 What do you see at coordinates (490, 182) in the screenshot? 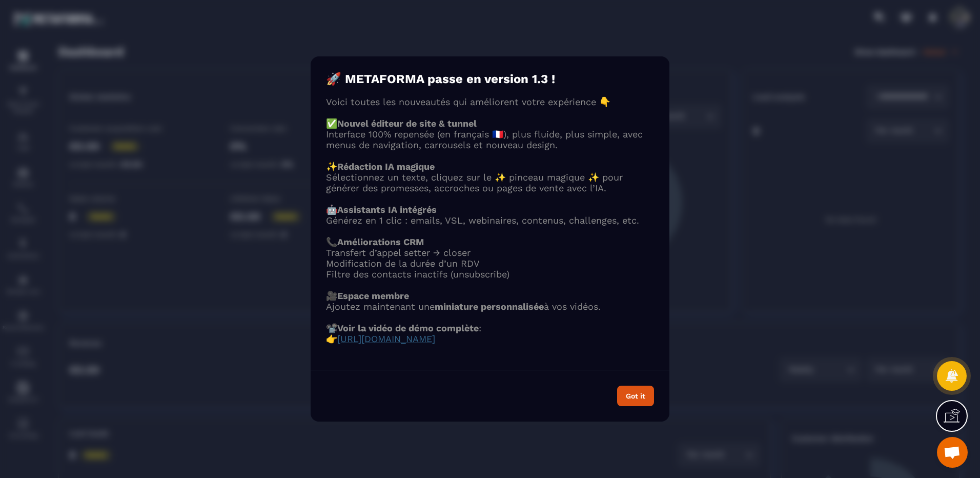
I see `p: Sélectionnez un texte, cliquez sur le ✨ pinceau magique ✨ pour générer des promesses, accroches o...` at bounding box center [490, 182].